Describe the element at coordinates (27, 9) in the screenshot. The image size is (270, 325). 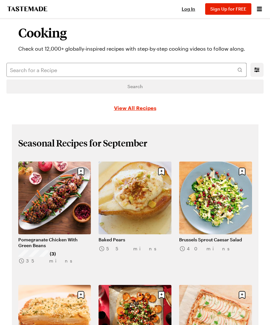
I see `a: To Tastemade Home Page` at that location.